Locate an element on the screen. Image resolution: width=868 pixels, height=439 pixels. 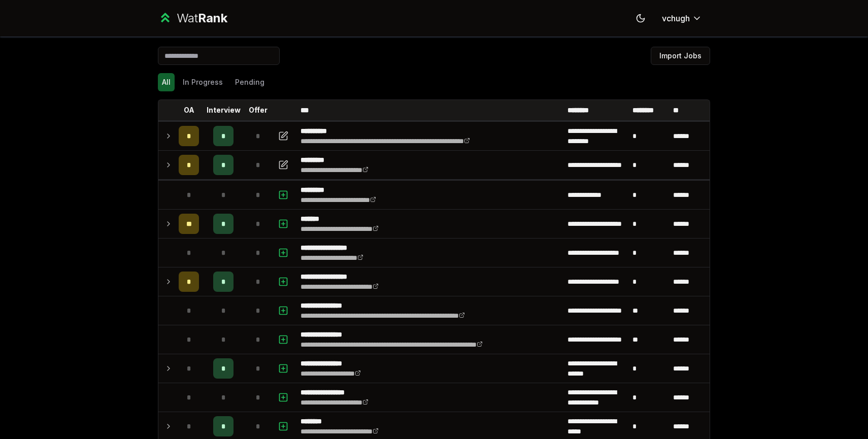
p: Offer is located at coordinates (258, 110).